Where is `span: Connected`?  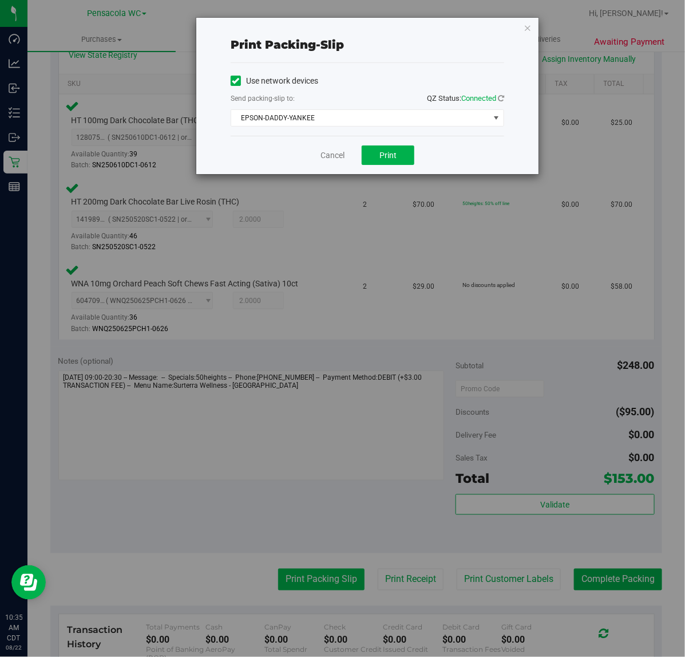 span: Connected is located at coordinates (479, 98).